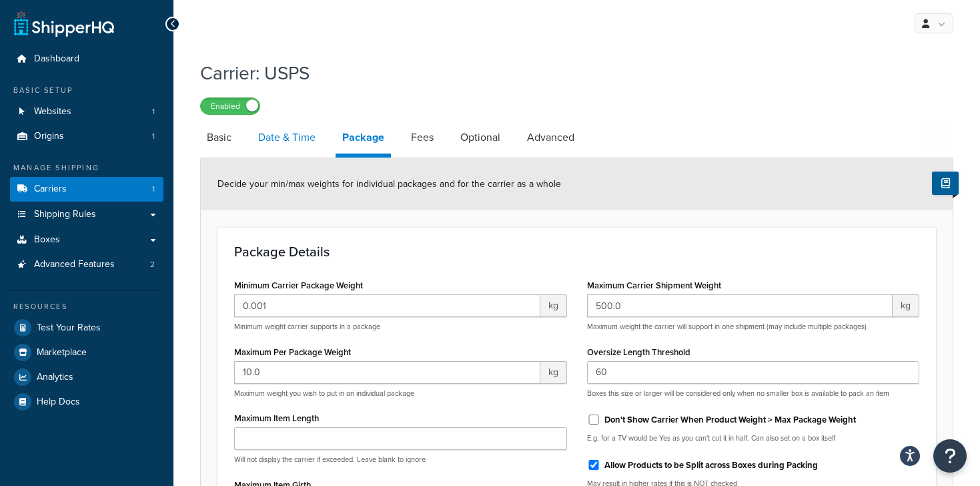 Image resolution: width=980 pixels, height=486 pixels. I want to click on h1: Carrier: USPS, so click(568, 73).